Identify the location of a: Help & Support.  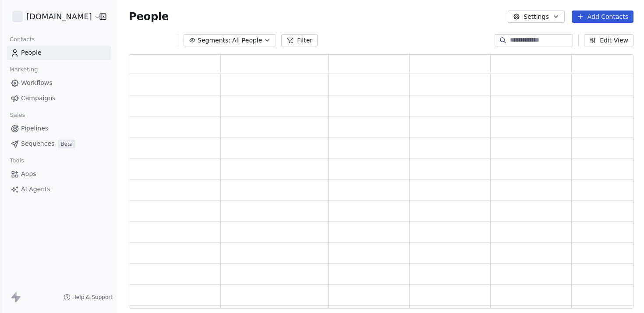
(88, 297).